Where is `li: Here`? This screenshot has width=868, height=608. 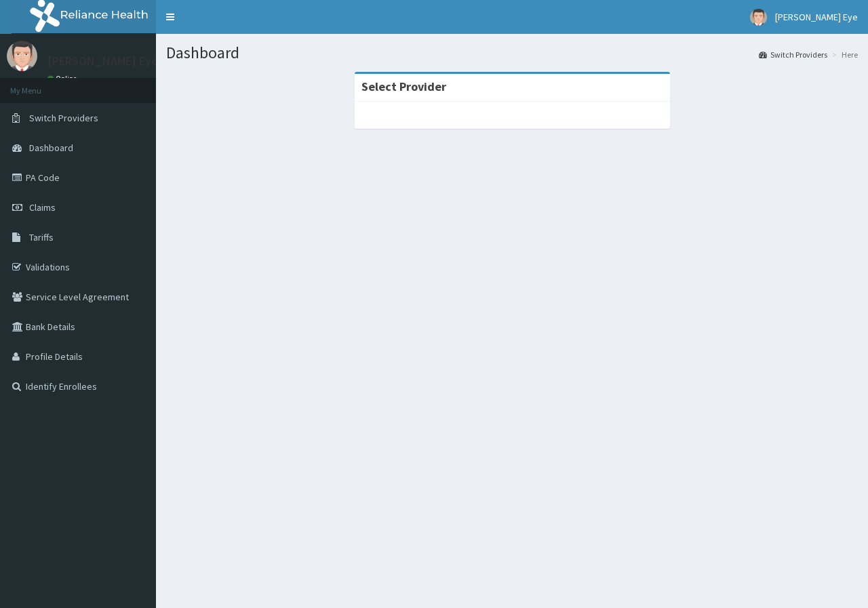 li: Here is located at coordinates (843, 54).